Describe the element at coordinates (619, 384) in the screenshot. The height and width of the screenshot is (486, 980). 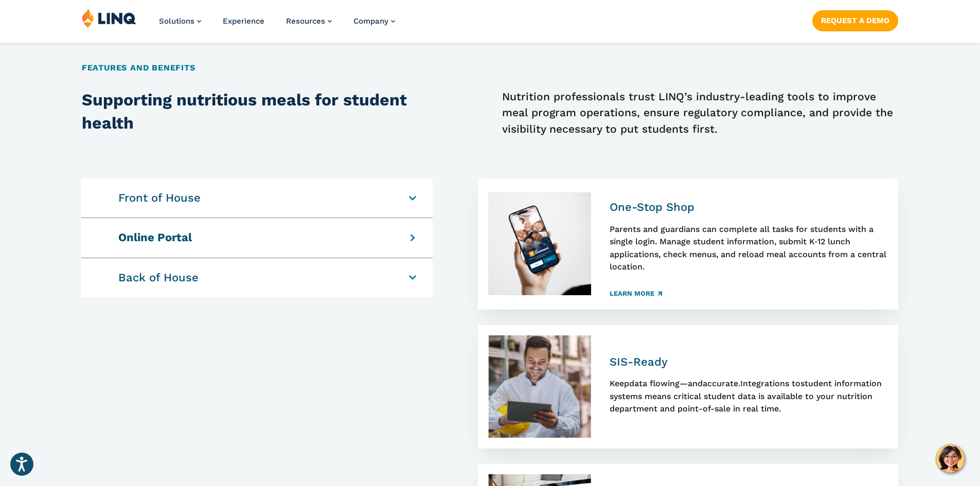
I see `span: Keep` at that location.